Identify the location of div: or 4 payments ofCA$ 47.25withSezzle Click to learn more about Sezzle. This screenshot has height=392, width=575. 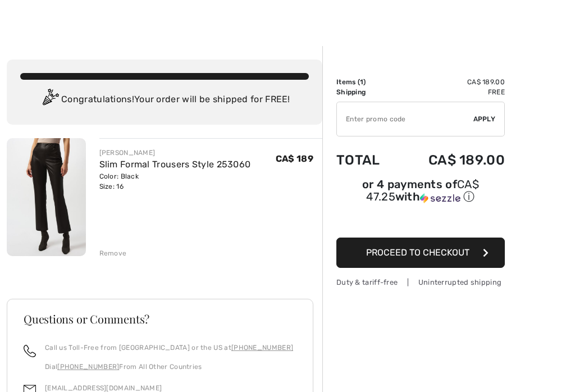
(421, 194).